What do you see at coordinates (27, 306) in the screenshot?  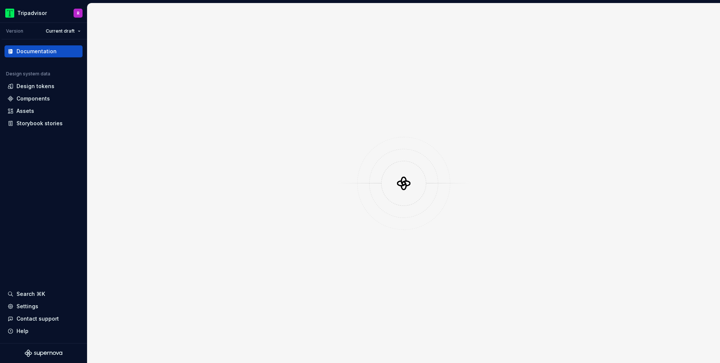 I see `div: Settings` at bounding box center [27, 306].